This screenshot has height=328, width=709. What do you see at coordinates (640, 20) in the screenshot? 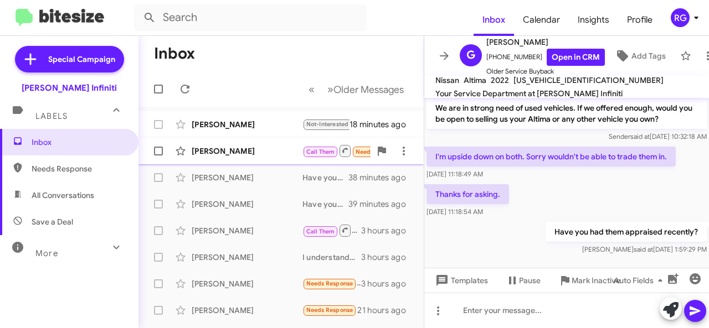
I see `a: Profile` at bounding box center [640, 20].